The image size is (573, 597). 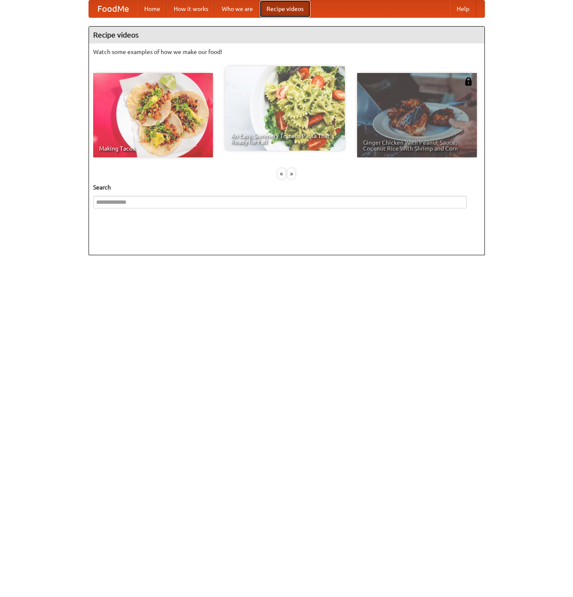 I want to click on a: Making Tacos, so click(x=153, y=115).